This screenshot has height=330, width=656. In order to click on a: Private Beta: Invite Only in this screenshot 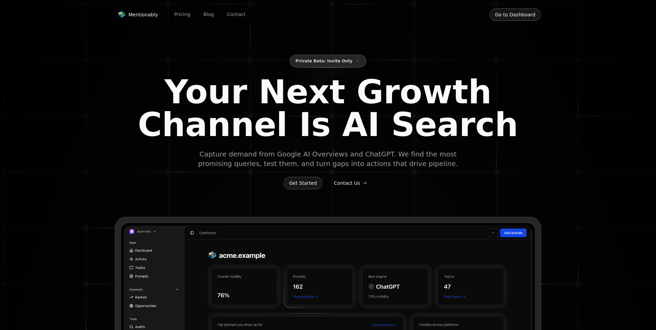, I will do `click(328, 61)`.